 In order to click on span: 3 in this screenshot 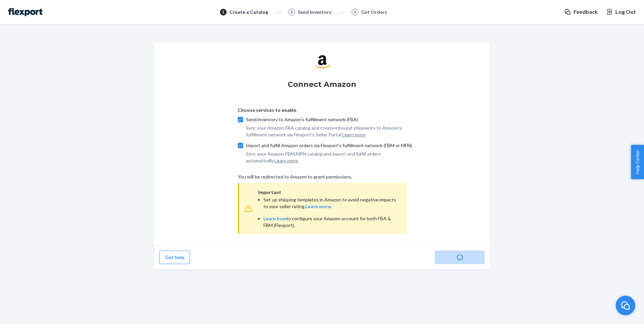, I will do `click(354, 12)`.